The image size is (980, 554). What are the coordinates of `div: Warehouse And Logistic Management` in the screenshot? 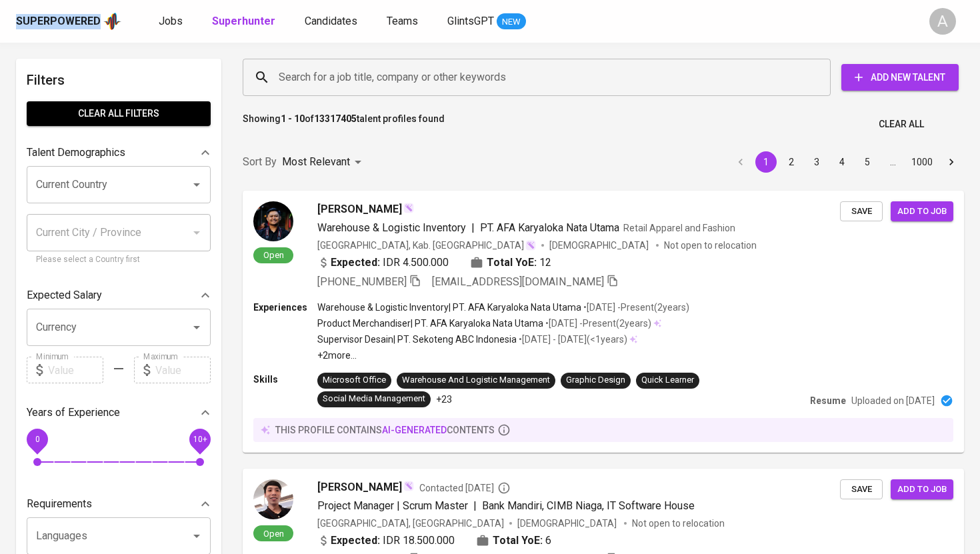 It's located at (477, 380).